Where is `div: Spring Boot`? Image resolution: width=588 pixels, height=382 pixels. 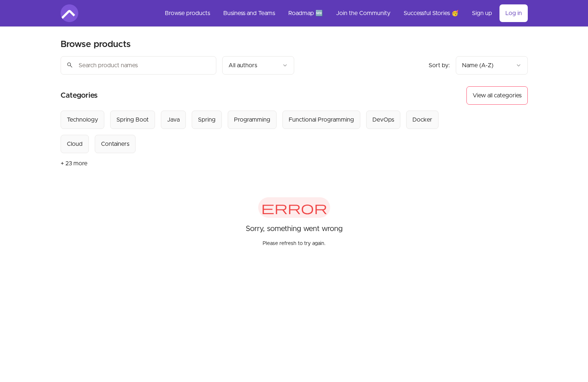 div: Spring Boot is located at coordinates (133, 120).